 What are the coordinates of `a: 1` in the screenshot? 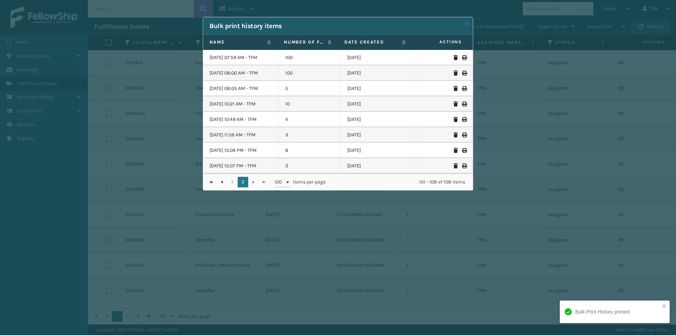 It's located at (232, 182).